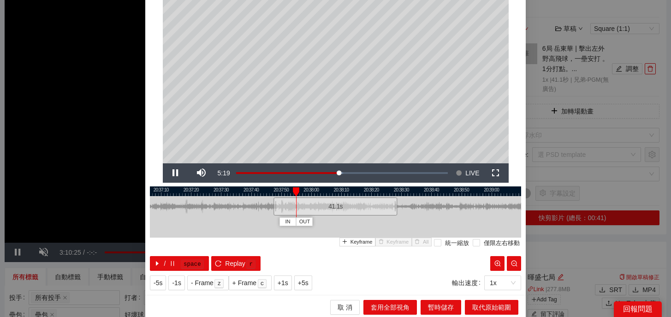  What do you see at coordinates (394, 242) in the screenshot?
I see `button: deleteKeyframe` at bounding box center [394, 242].